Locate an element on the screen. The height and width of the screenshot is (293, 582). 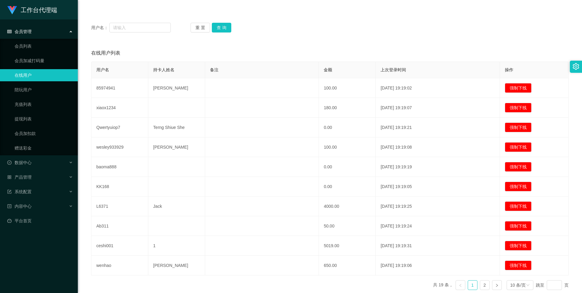
td: L6371 is located at coordinates (120, 207).